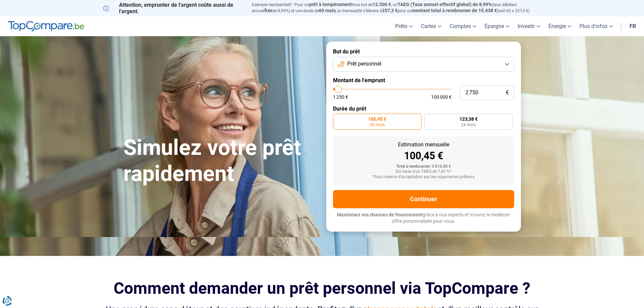  I want to click on span: 123,38 €, so click(469, 119).